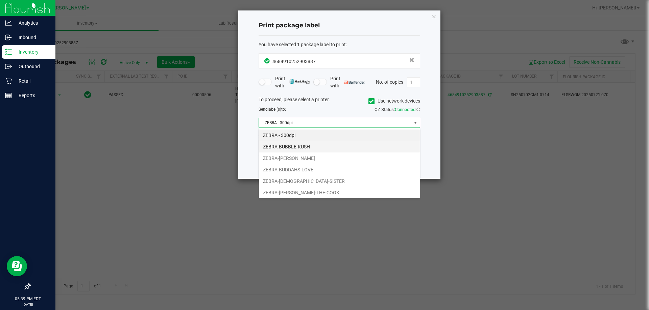 The image size is (649, 310). What do you see at coordinates (389, 82) in the screenshot?
I see `span: No. of copies` at bounding box center [389, 82].